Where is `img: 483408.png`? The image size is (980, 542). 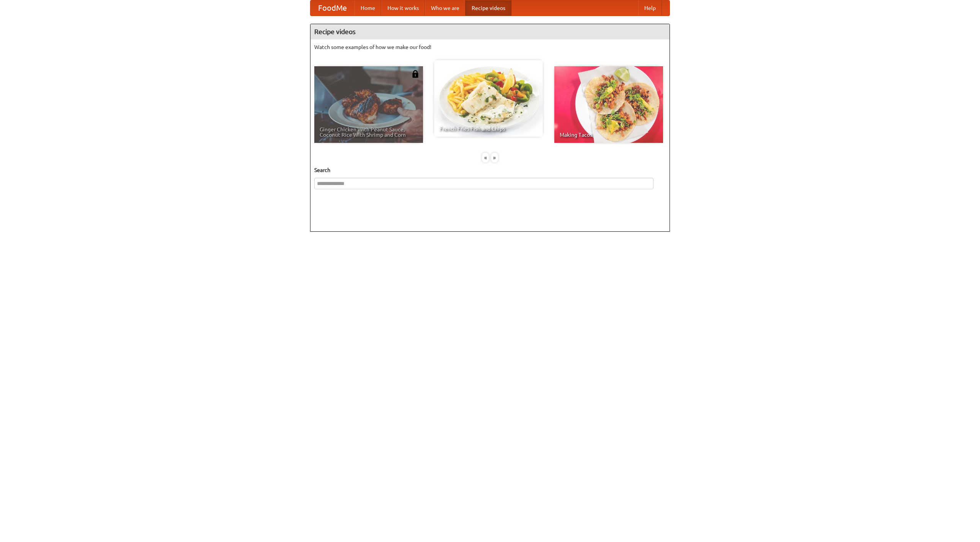
img: 483408.png is located at coordinates (415, 74).